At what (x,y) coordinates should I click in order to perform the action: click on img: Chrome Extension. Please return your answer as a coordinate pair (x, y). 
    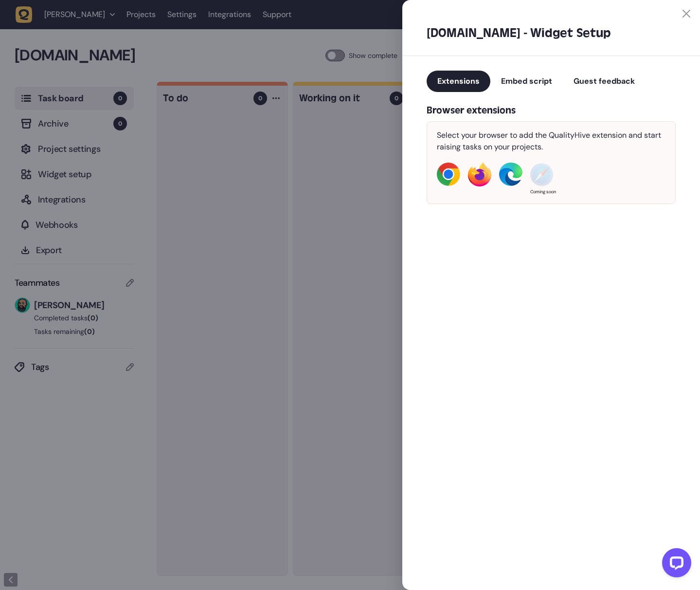
    Looking at the image, I should click on (449, 174).